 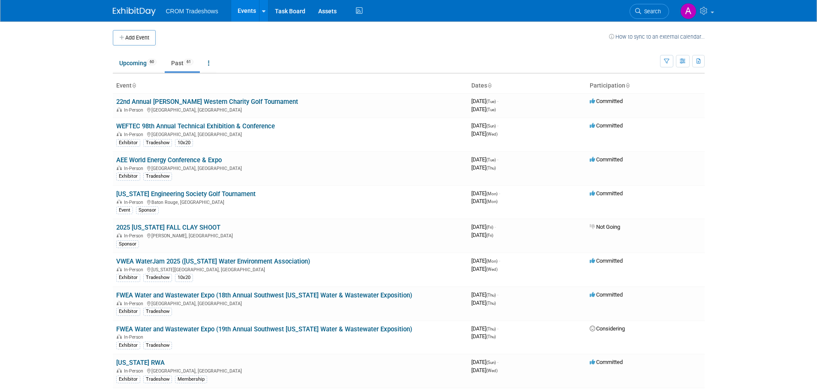 I want to click on a: AEE World Energy Conference & Expo, so click(x=169, y=160).